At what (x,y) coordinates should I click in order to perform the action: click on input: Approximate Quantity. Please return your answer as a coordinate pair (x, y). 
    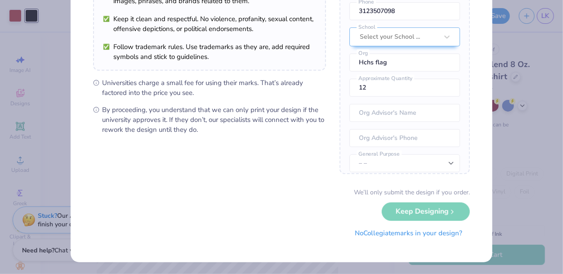
    Looking at the image, I should click on (405, 88).